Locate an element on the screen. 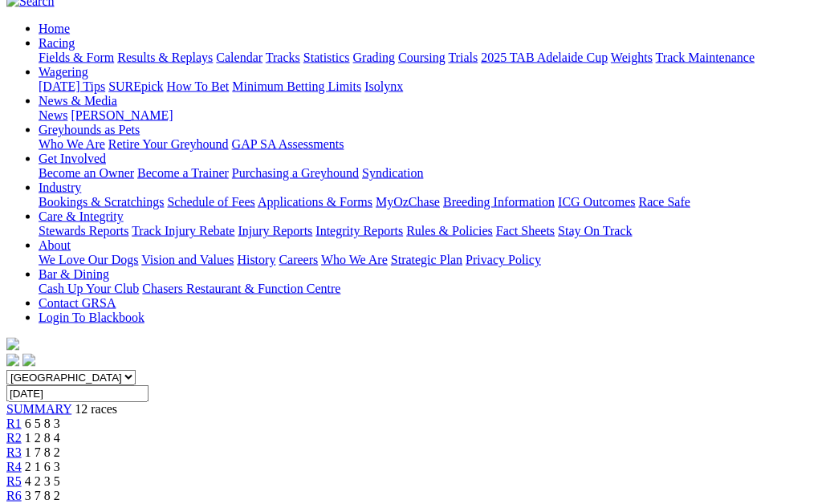 The height and width of the screenshot is (504, 822). a: Race Safe is located at coordinates (664, 201).